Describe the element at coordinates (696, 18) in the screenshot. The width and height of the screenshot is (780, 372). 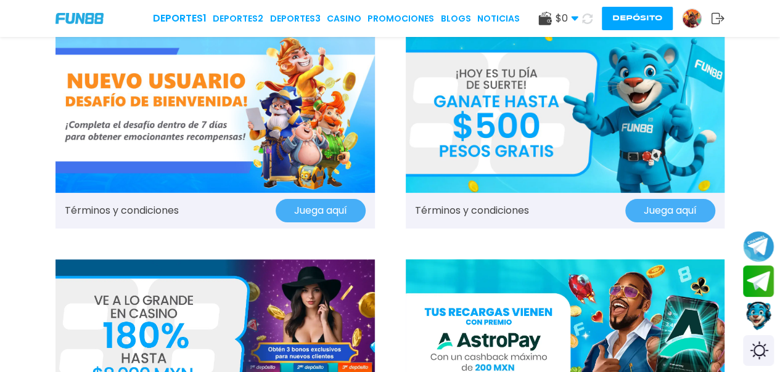
I see `a: Avatar` at that location.